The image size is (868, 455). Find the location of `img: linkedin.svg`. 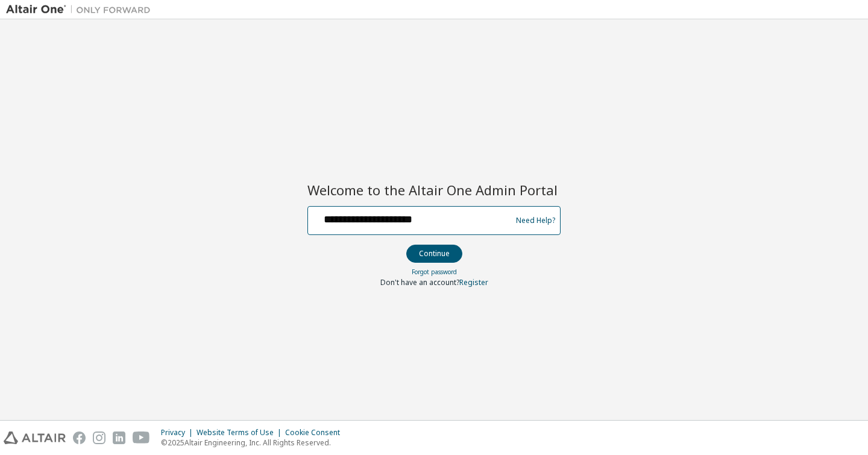

img: linkedin.svg is located at coordinates (119, 438).